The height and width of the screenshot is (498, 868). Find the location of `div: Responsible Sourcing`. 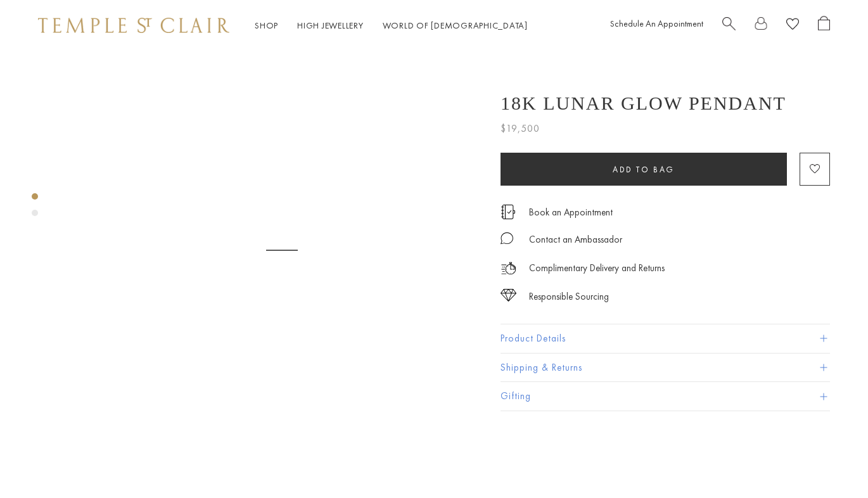

div: Responsible Sourcing is located at coordinates (569, 296).